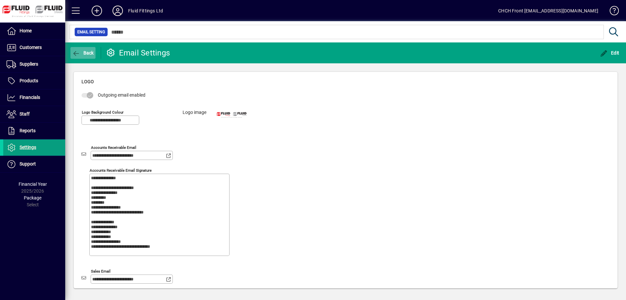  I want to click on a: Staff, so click(34, 114).